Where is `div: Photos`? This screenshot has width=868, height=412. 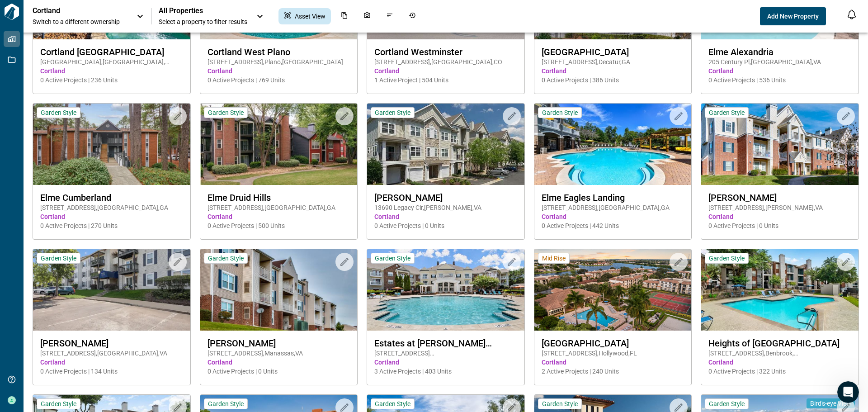 div: Photos is located at coordinates (367, 17).